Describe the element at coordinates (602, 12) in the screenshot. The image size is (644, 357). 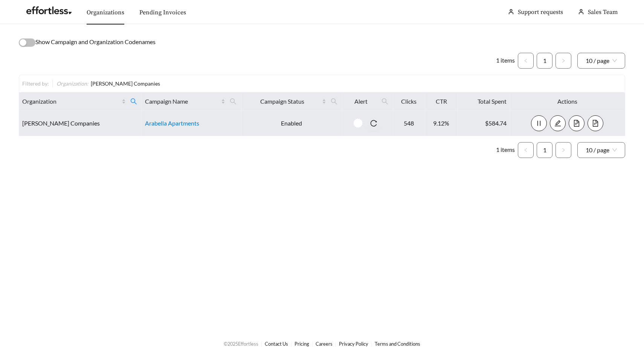
I see `span: Sales Team` at that location.